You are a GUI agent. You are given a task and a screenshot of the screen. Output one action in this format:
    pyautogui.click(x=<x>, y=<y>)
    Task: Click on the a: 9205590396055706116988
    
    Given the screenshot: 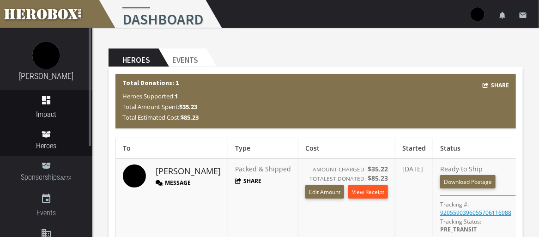 What is the action you would take?
    pyautogui.click(x=476, y=212)
    